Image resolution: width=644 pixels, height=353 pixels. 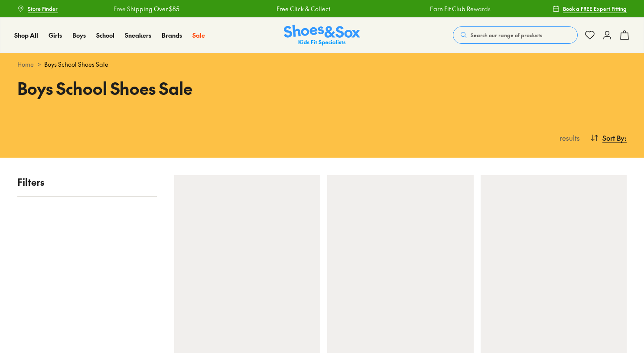 I want to click on span: Brands, so click(x=172, y=35).